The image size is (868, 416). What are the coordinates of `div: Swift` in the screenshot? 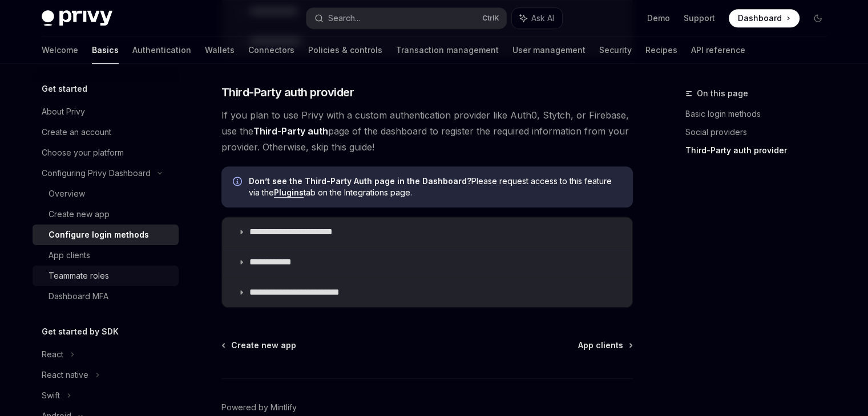 It's located at (51, 396).